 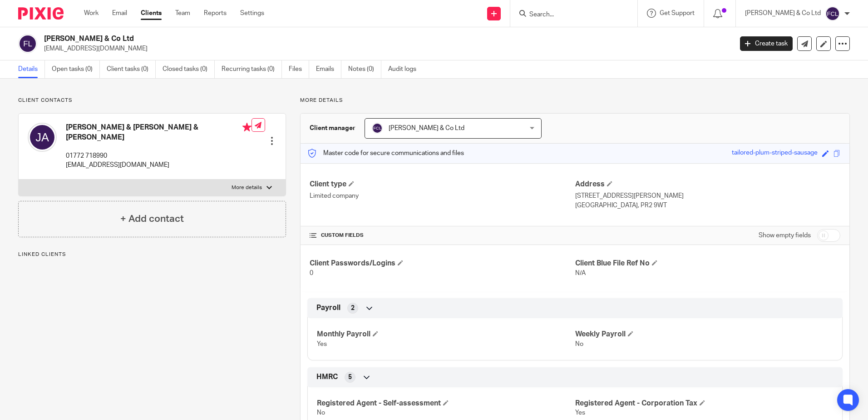 What do you see at coordinates (332, 128) in the screenshot?
I see `h3: Client manager` at bounding box center [332, 128].